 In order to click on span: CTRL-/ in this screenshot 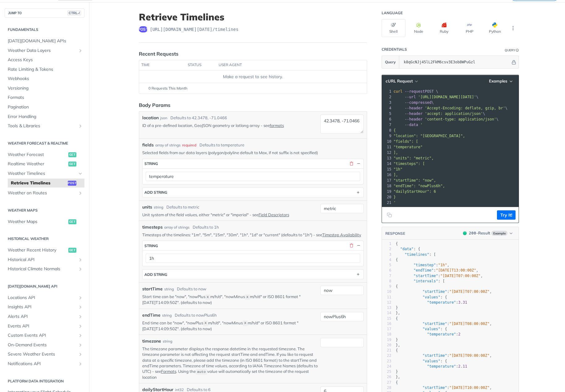, I will do `click(74, 13)`.